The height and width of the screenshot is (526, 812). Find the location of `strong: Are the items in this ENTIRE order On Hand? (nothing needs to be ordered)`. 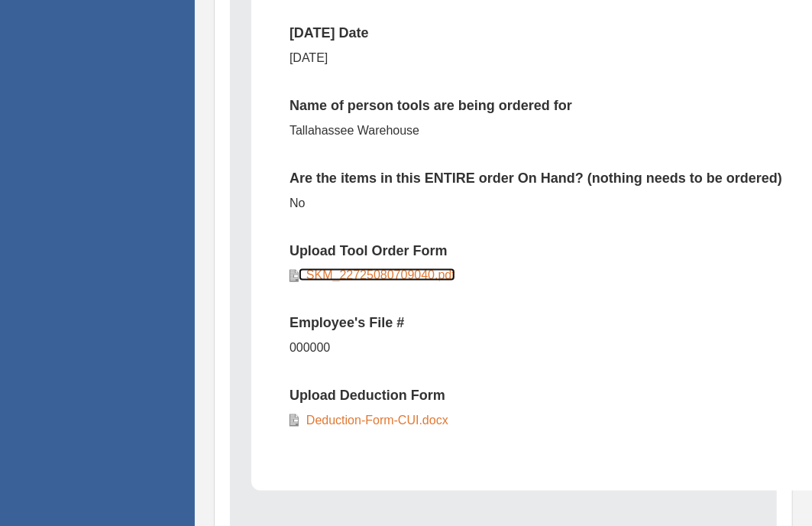

strong: Are the items in this ENTIRE order On Hand? (nothing needs to be ordered) is located at coordinates (535, 178).